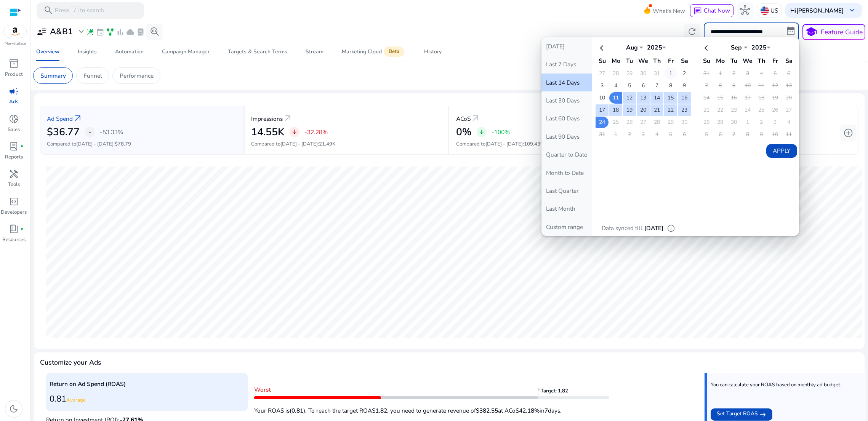  Describe the element at coordinates (567, 208) in the screenshot. I see `button: Last Month` at that location.